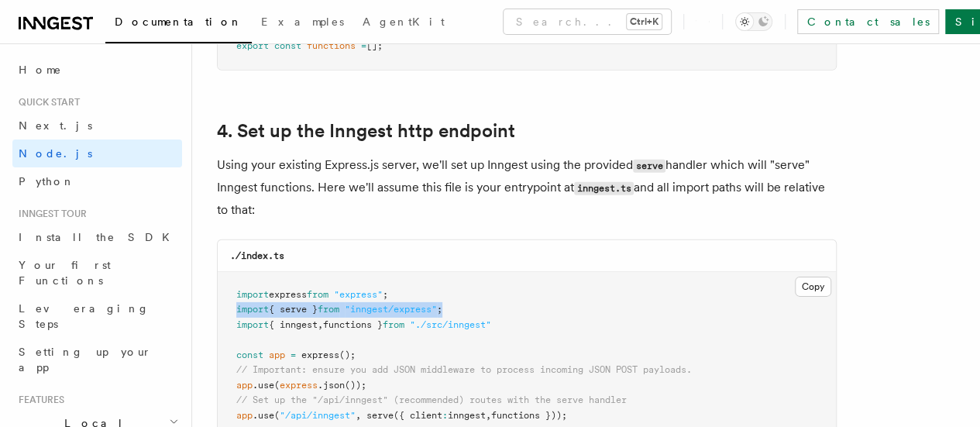  What do you see at coordinates (404, 22) in the screenshot?
I see `span: AgentKit` at bounding box center [404, 22].